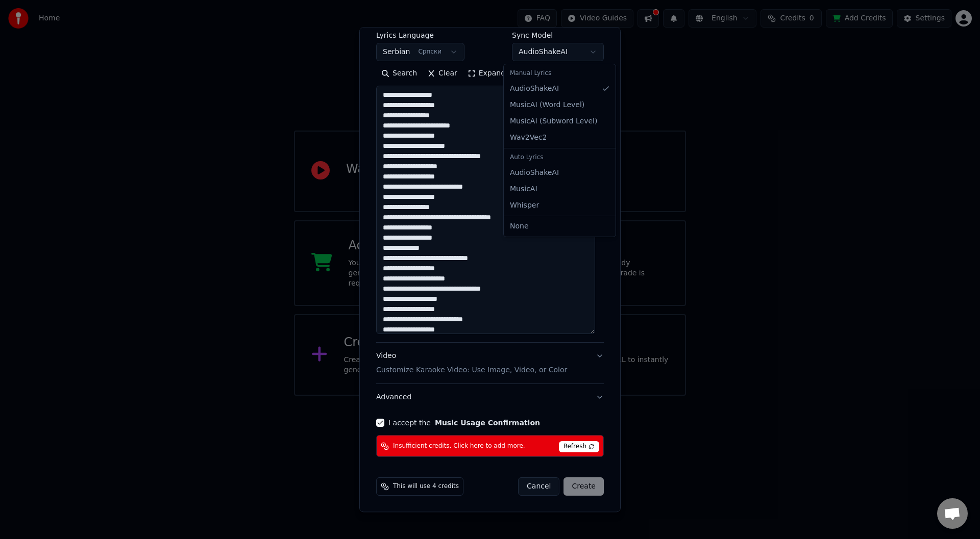  What do you see at coordinates (553, 121) in the screenshot?
I see `span: MusicAI ( Subword Level )` at bounding box center [553, 121].